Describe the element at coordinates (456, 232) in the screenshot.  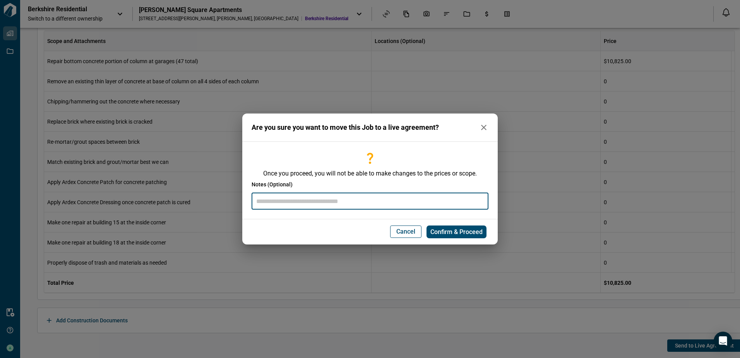
I see `span: Confirm & Proceed` at that location.